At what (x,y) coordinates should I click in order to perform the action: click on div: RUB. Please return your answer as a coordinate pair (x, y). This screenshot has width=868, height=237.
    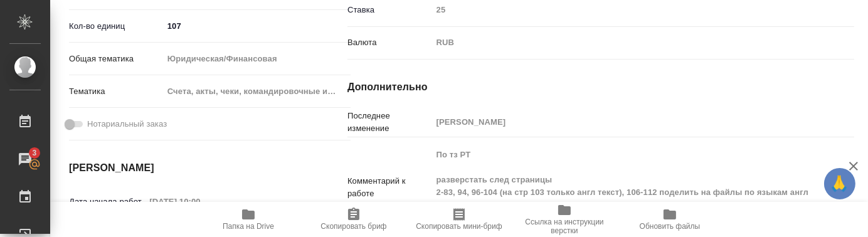
    Looking at the image, I should click on (622, 42).